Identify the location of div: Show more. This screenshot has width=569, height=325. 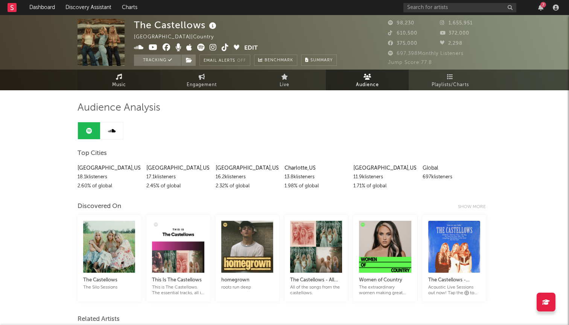
(474, 207).